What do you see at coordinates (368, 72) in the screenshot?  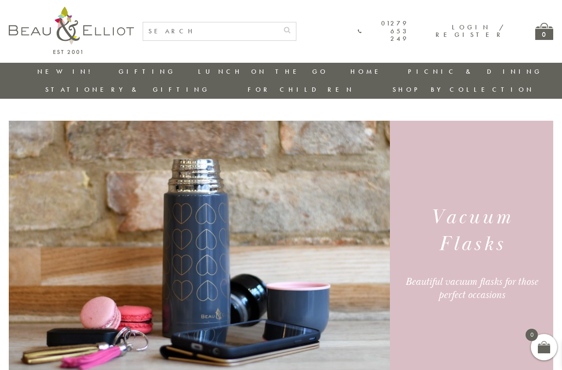 I see `a: Home` at bounding box center [368, 72].